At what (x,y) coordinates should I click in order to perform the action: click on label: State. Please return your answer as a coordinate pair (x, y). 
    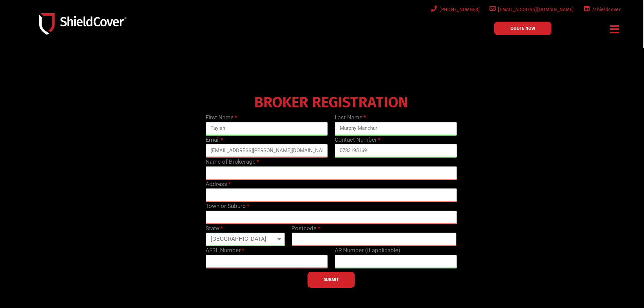
    Looking at the image, I should click on (214, 228).